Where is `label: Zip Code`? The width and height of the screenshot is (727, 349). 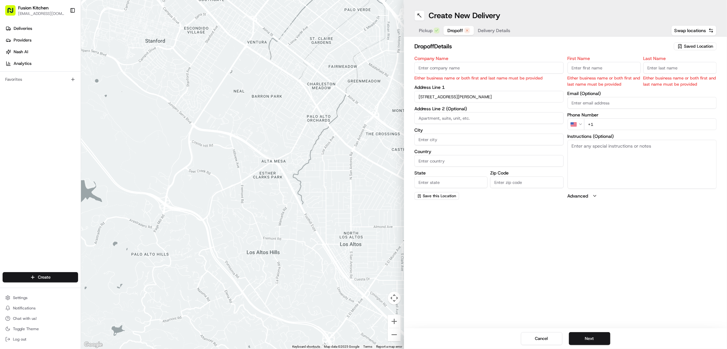
label: Zip Code is located at coordinates (527, 173).